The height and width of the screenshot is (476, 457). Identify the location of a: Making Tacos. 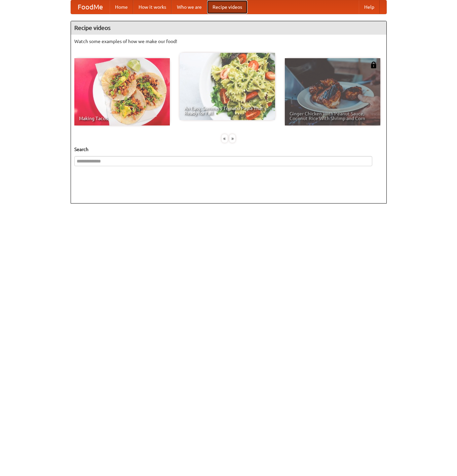
(122, 92).